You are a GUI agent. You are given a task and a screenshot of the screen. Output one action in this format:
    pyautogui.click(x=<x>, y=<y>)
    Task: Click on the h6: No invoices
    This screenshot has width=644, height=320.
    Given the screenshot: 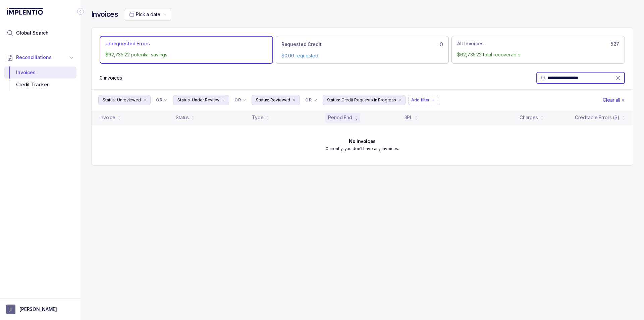 What is the action you would take?
    pyautogui.click(x=362, y=141)
    